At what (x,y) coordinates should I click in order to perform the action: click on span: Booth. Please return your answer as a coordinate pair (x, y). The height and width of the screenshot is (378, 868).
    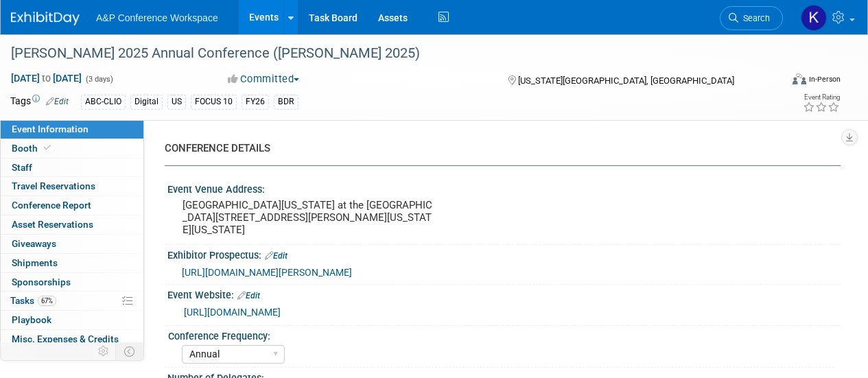
    Looking at the image, I should click on (32, 148).